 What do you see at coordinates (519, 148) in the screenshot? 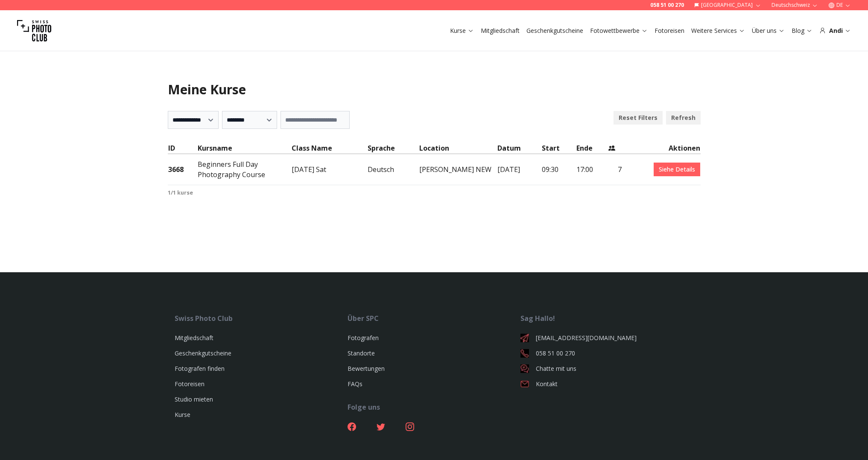
I see `th: Datum` at bounding box center [519, 148].